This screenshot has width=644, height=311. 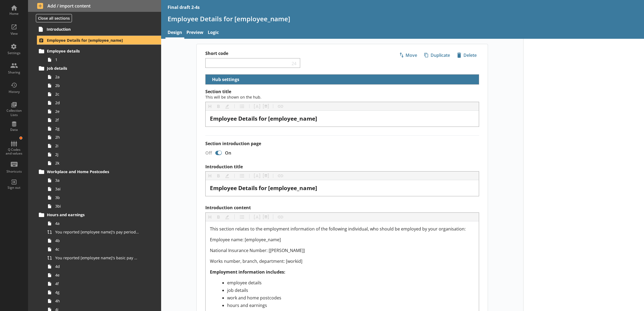 I want to click on span: You reported [employee name]'s basic pay earned for work carried out in the pay period that inclu..., so click(x=97, y=258).